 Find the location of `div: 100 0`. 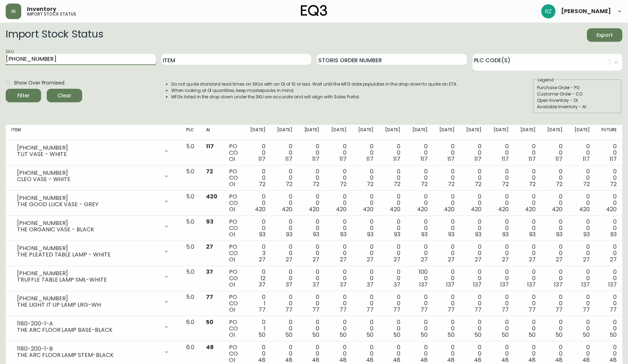

div: 100 0 is located at coordinates (420, 278).